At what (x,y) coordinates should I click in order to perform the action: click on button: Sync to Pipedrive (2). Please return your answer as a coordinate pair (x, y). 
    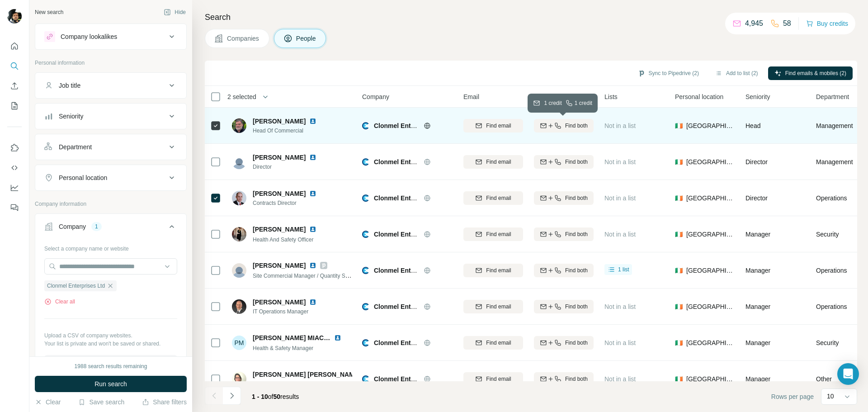
    Looking at the image, I should click on (668, 73).